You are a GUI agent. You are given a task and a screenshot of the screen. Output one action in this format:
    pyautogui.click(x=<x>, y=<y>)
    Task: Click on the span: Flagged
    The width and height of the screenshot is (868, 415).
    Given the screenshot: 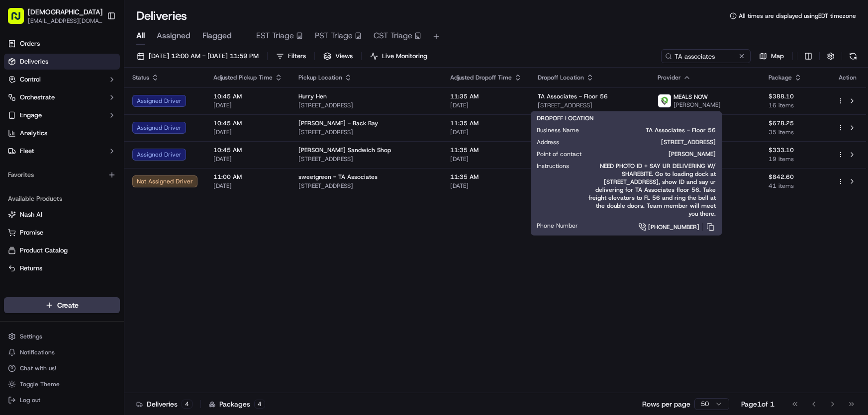 What is the action you would take?
    pyautogui.click(x=217, y=36)
    